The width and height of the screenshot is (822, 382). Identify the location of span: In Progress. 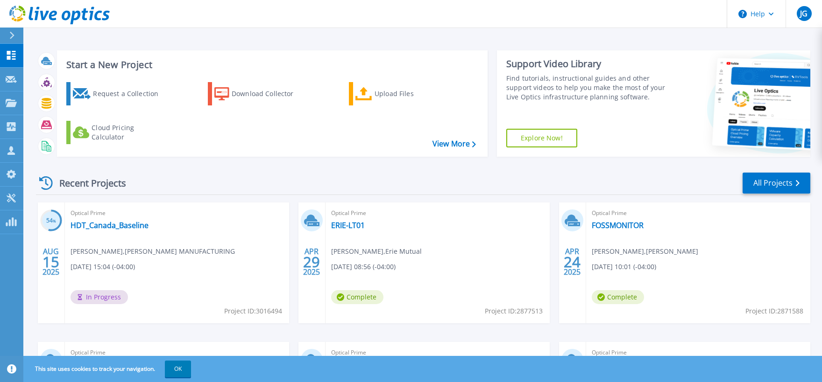
(99, 297).